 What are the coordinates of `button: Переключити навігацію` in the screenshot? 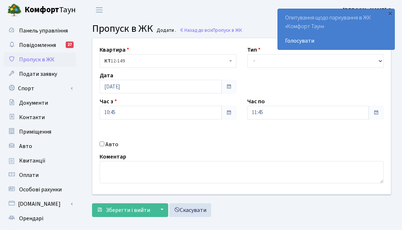 It's located at (99, 10).